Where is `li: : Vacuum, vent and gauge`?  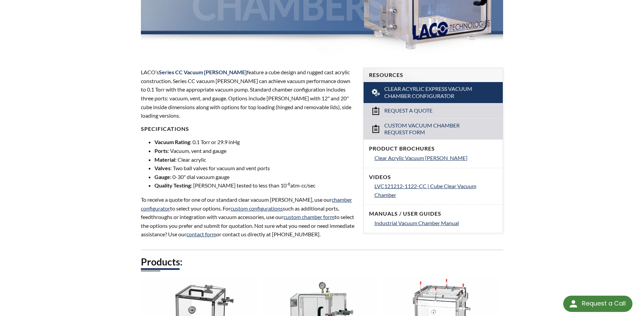
li: : Vacuum, vent and gauge is located at coordinates (255, 151).